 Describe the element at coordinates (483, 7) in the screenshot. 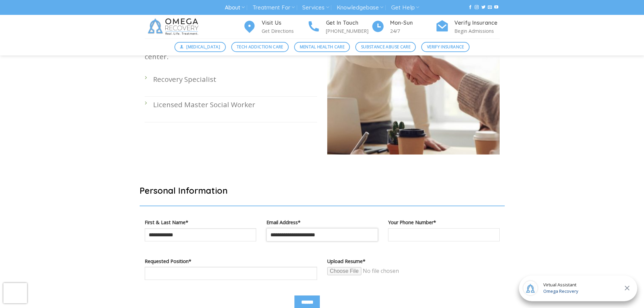

I see `a: Follow on Twitter` at that location.